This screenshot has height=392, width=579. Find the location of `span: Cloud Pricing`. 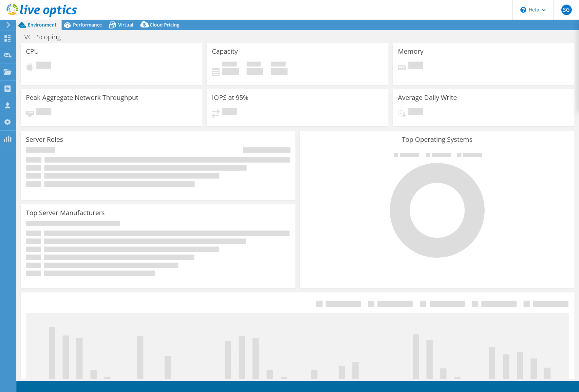

span: Cloud Pricing is located at coordinates (164, 24).